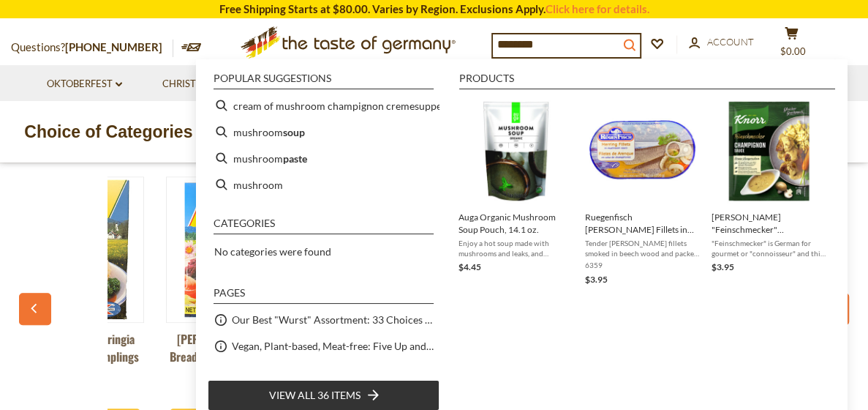  Describe the element at coordinates (730, 42) in the screenshot. I see `span: Account` at that location.